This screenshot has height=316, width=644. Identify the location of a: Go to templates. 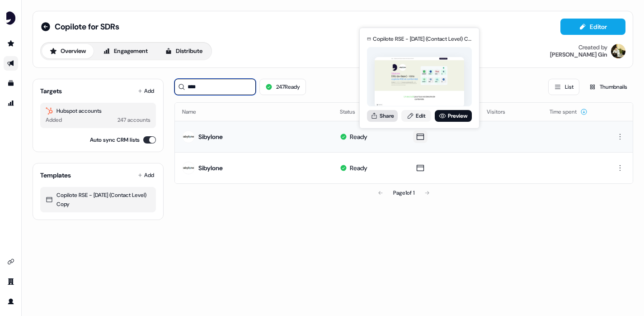
(11, 83).